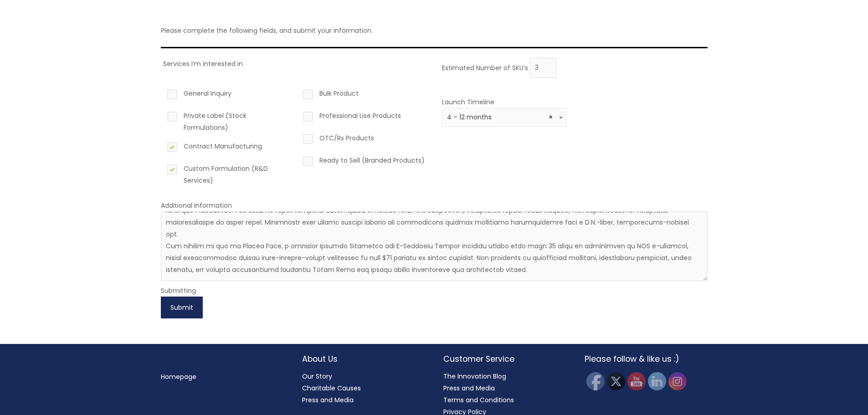  What do you see at coordinates (364, 95) in the screenshot?
I see `label: Bulk Product` at bounding box center [364, 95].